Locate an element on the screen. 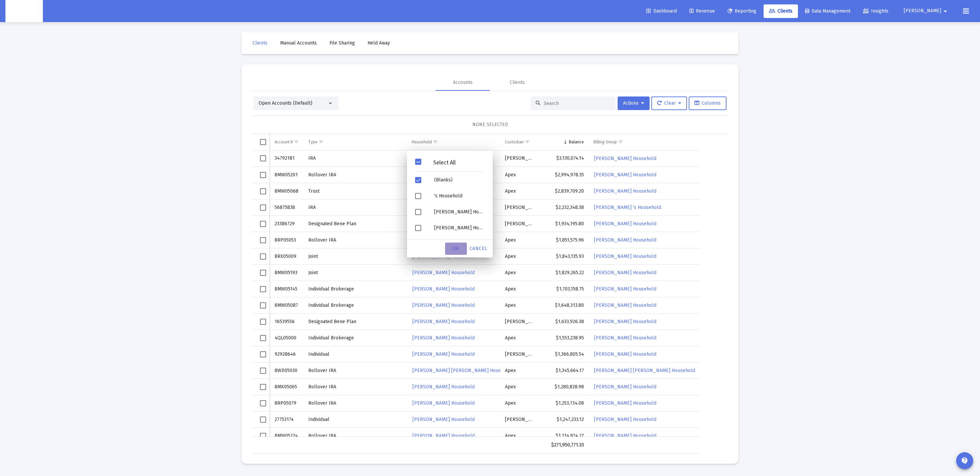 The height and width of the screenshot is (476, 980). span: Show filter options for column 'Account #' is located at coordinates (296, 141).